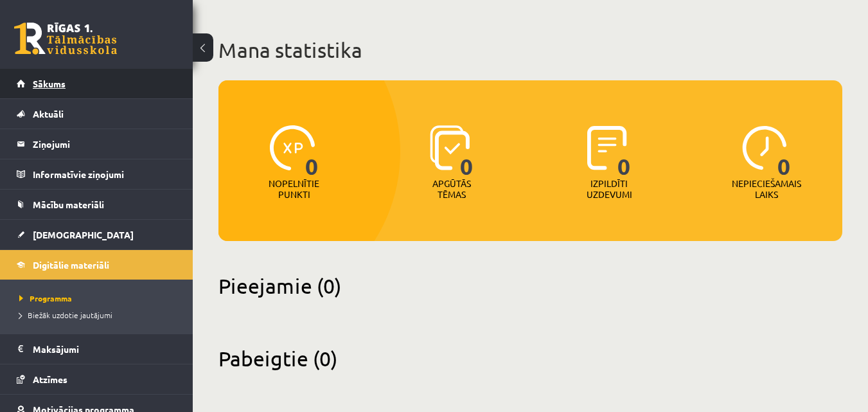 Image resolution: width=868 pixels, height=412 pixels. What do you see at coordinates (96, 174) in the screenshot?
I see `a: Informatīvie ziņojumi` at bounding box center [96, 174].